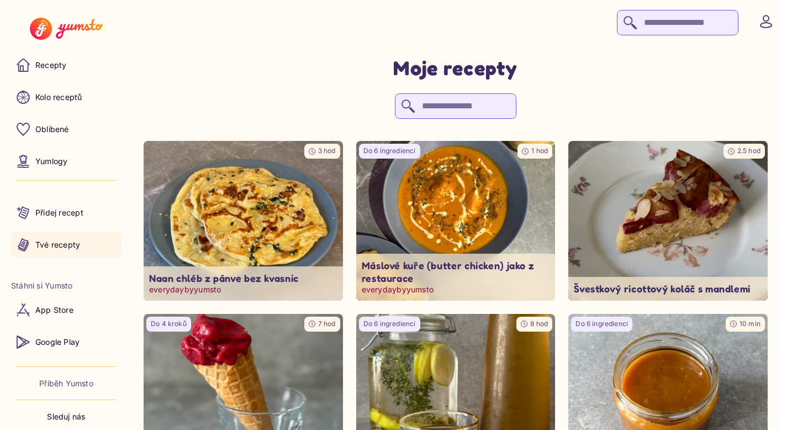 Image resolution: width=787 pixels, height=430 pixels. I want to click on p: Přidej recept, so click(59, 213).